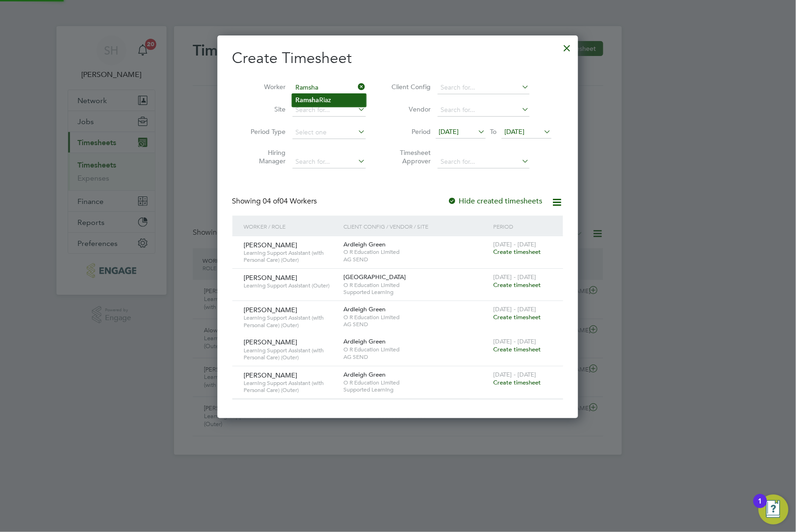 The height and width of the screenshot is (532, 796). I want to click on label: Period, so click(410, 132).